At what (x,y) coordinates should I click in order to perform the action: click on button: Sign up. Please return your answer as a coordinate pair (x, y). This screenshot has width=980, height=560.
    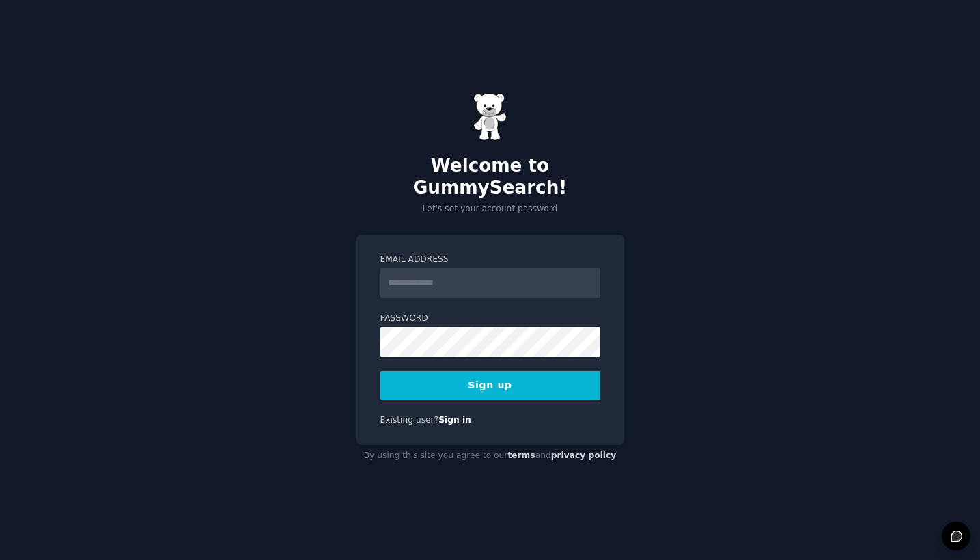
    Looking at the image, I should click on (491, 385).